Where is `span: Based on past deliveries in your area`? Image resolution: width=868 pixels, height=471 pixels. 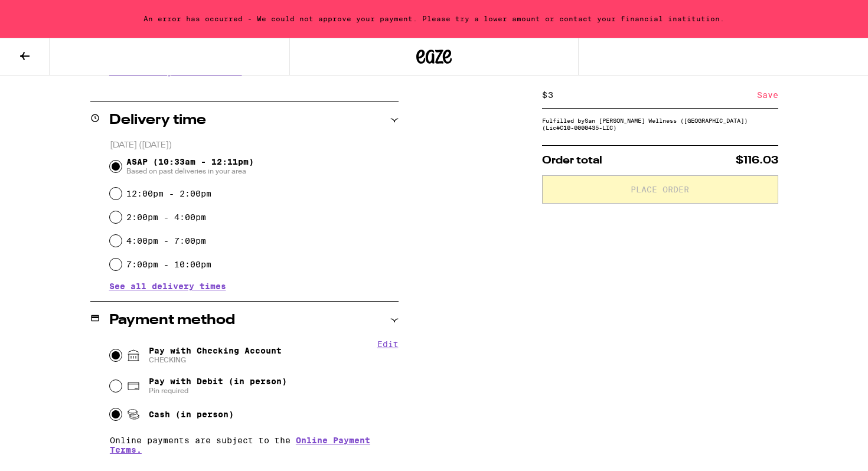
span: Based on past deliveries in your area is located at coordinates (190, 171).